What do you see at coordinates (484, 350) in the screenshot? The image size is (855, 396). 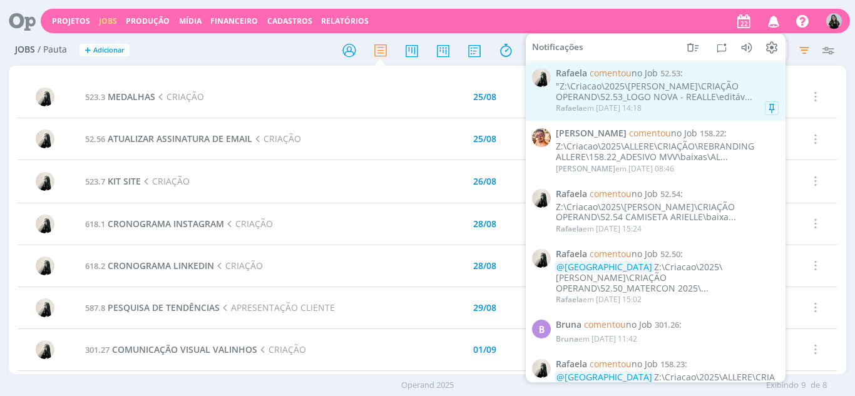 I see `div: 01/09` at bounding box center [484, 350].